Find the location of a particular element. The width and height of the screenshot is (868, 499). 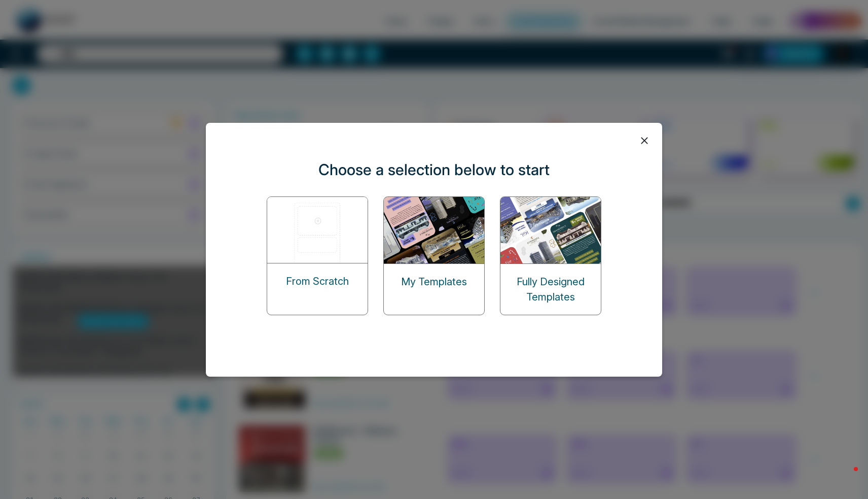

p: From Scratch is located at coordinates (317, 281).